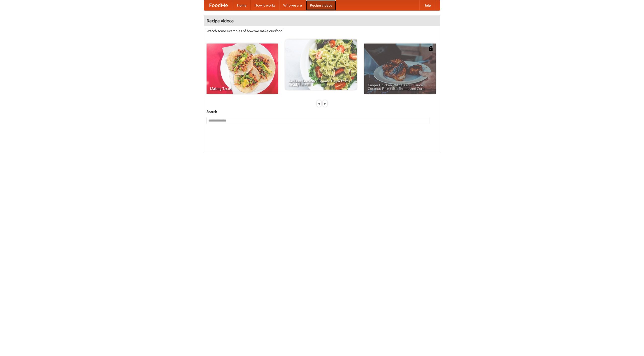 The image size is (644, 356). What do you see at coordinates (242, 68) in the screenshot?
I see `a: Making Tacos` at bounding box center [242, 68].